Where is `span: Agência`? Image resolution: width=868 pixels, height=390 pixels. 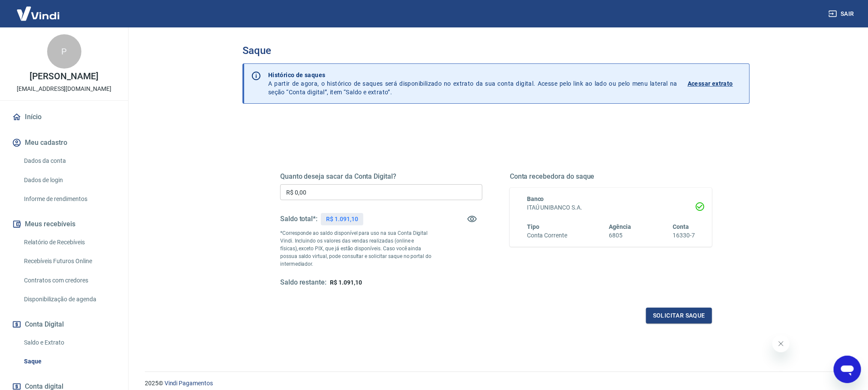
span: Agência is located at coordinates (620, 227).